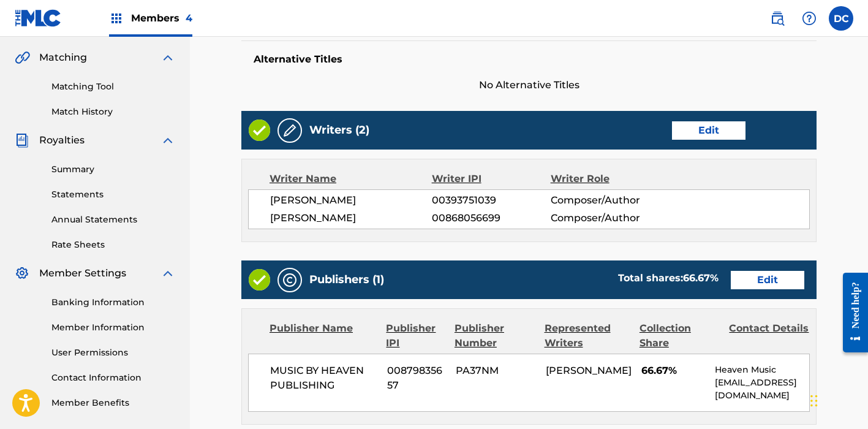  I want to click on img: search, so click(777, 19).